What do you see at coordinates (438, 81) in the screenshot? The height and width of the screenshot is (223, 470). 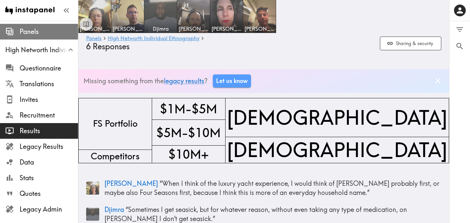 I see `button: Dismiss banner` at bounding box center [438, 81].